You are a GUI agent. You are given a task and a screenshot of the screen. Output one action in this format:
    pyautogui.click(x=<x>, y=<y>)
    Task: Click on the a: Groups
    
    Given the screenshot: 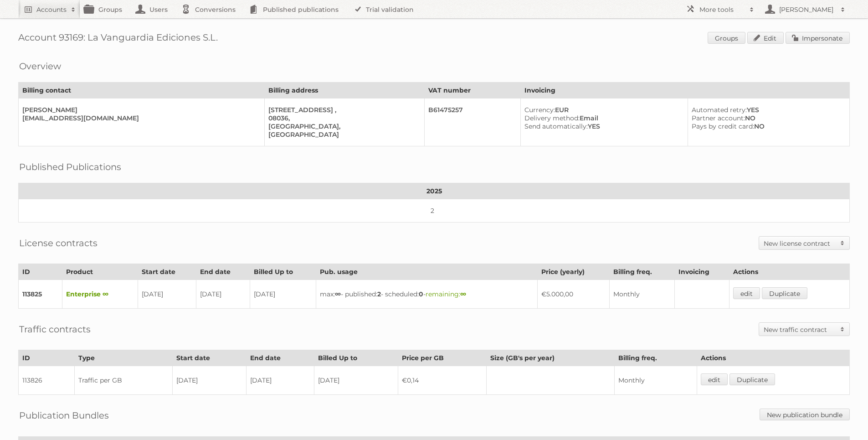 What is the action you would take?
    pyautogui.click(x=726, y=38)
    